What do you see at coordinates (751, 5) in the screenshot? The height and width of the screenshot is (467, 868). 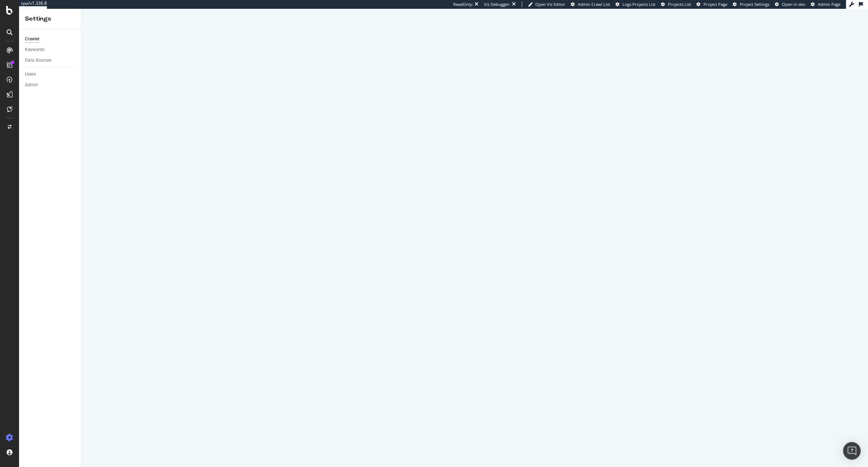 I see `a: Project Settings` at bounding box center [751, 5].